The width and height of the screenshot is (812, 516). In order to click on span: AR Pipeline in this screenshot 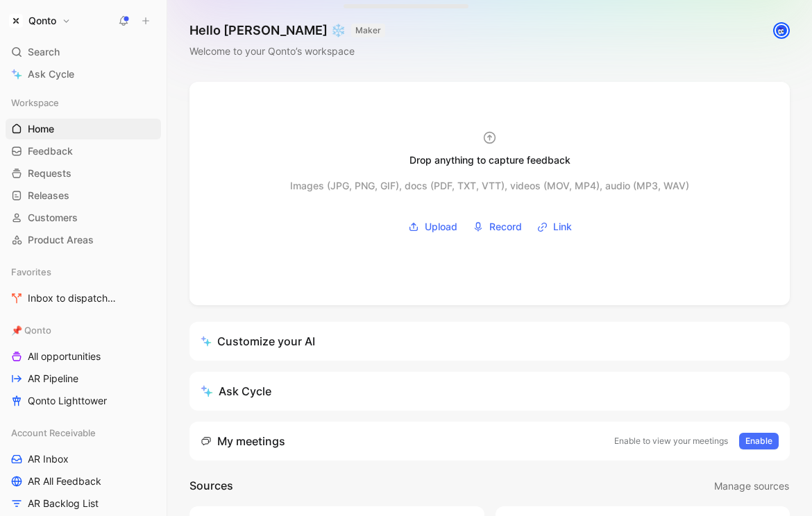, I will do `click(53, 379)`.